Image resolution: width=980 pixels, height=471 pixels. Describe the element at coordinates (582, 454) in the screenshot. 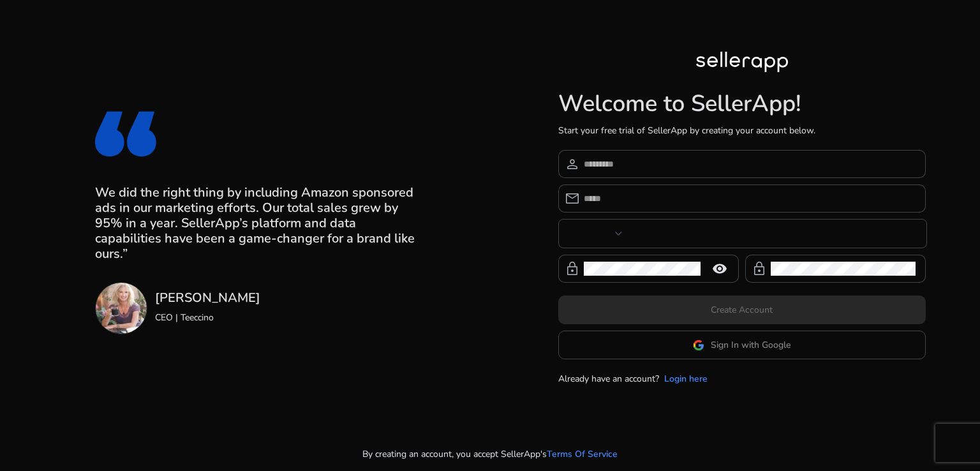

I see `a: Terms Of Service` at that location.